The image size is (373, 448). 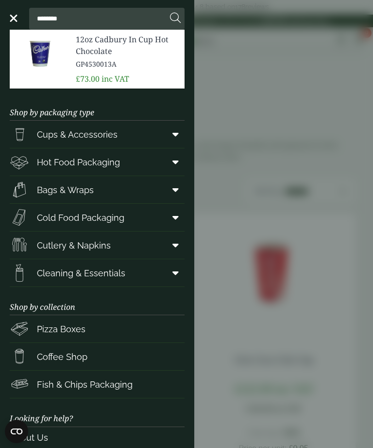 What do you see at coordinates (19, 162) in the screenshot?
I see `img: Deli_box.svg` at bounding box center [19, 162].